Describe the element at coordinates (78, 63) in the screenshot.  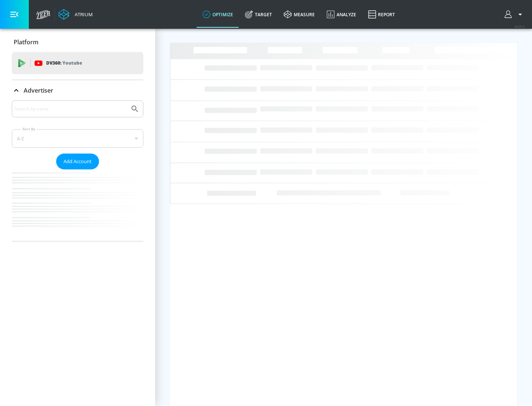
I see `div: DV360: Youtube` at that location.